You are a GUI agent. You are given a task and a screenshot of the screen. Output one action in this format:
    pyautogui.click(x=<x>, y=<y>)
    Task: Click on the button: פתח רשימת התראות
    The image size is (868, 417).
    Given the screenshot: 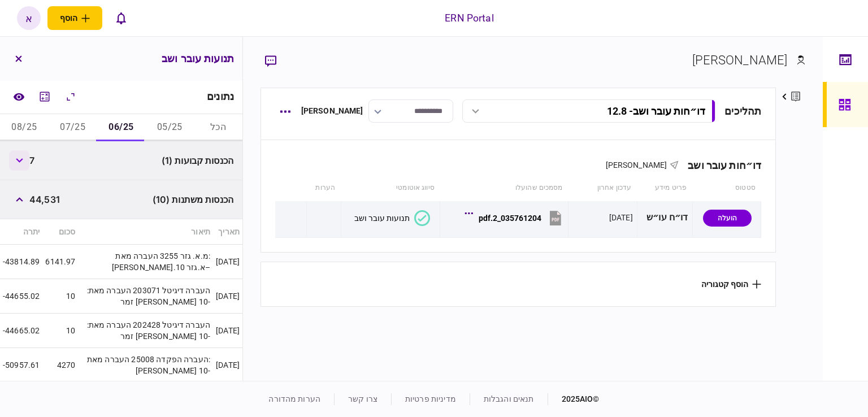 What is the action you would take?
    pyautogui.click(x=121, y=18)
    